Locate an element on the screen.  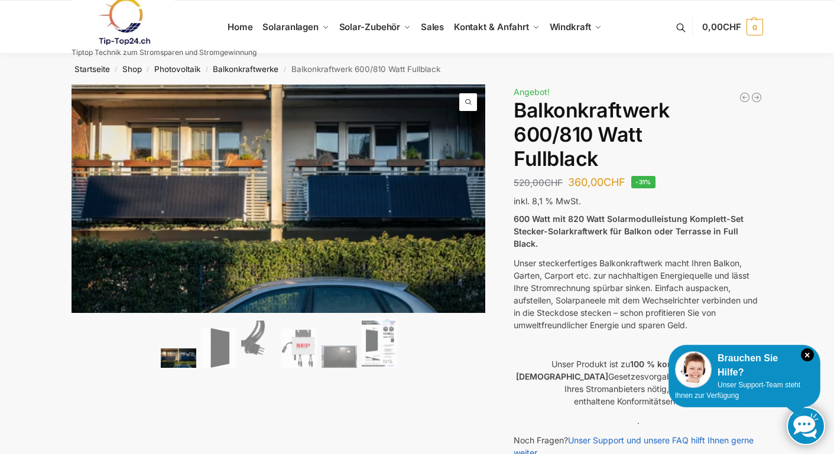
img: 2 Balkonkraftwerke is located at coordinates (178, 358).